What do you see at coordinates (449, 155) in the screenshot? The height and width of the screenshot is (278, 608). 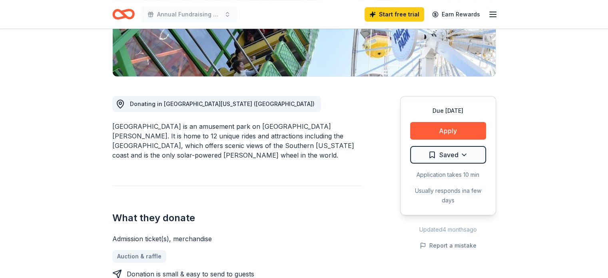 I see `span: Saved` at bounding box center [449, 155].